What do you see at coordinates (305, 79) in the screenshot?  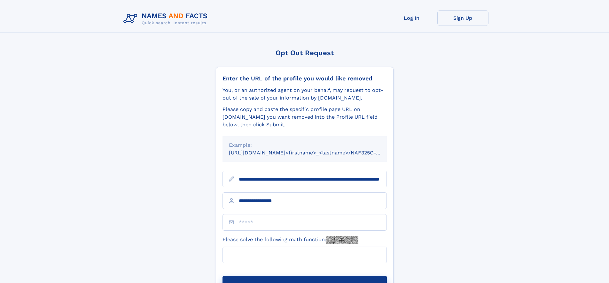 I see `div: Enter the URL of the profile you would like removed` at bounding box center [305, 79].